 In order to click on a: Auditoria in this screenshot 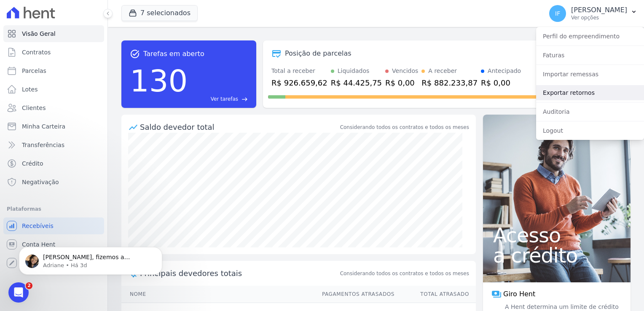, I will do `click(591, 112)`.